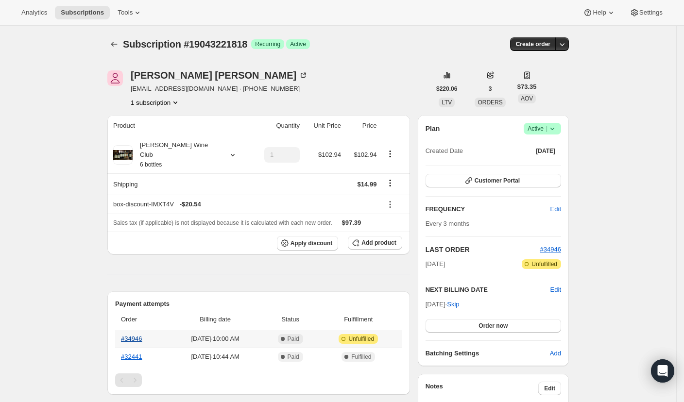 The width and height of the screenshot is (684, 402). Describe the element at coordinates (361, 357) in the screenshot. I see `span: Fulfilled` at that location.